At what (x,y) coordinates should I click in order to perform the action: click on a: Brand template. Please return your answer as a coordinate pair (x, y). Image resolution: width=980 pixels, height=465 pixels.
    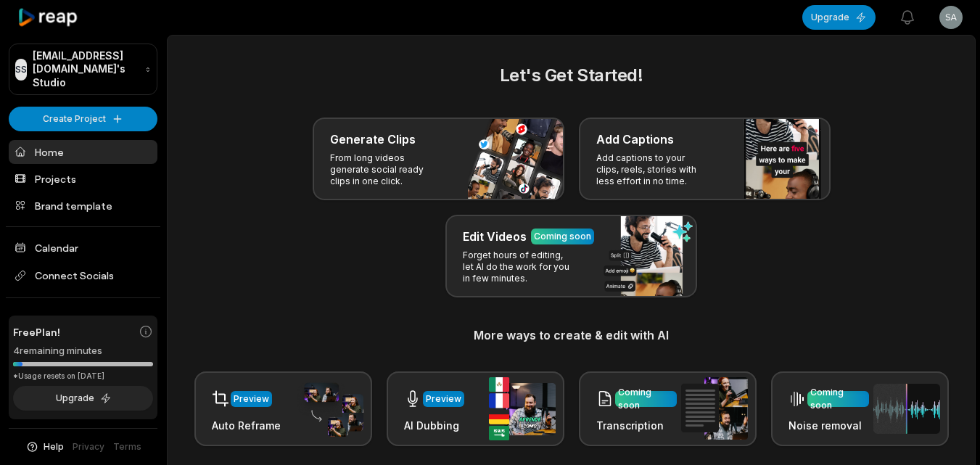
    Looking at the image, I should click on (82, 205).